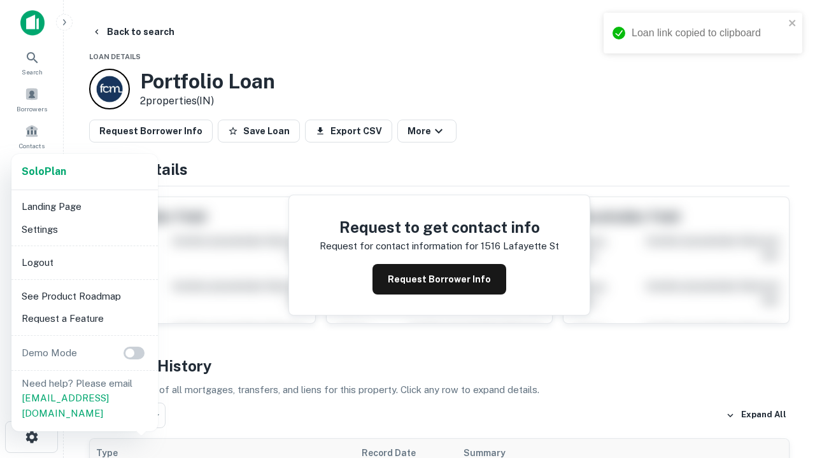  I want to click on p: Need help? Please email, so click(85, 398).